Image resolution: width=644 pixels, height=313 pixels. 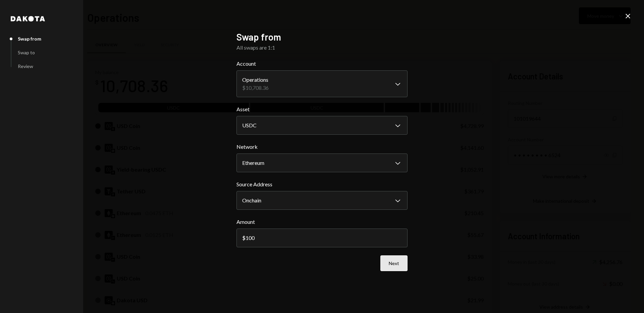 What do you see at coordinates (322, 222) in the screenshot?
I see `label: Amount` at bounding box center [322, 222].